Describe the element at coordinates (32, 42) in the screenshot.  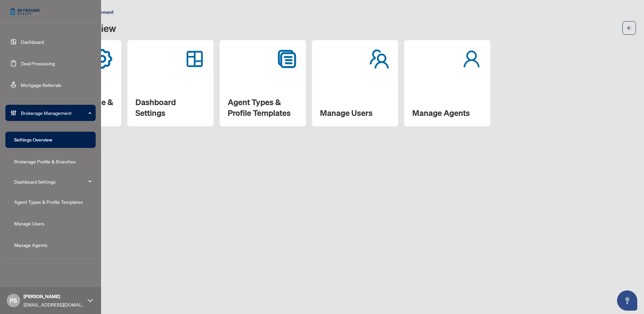
I see `a: Dashboard` at that location.